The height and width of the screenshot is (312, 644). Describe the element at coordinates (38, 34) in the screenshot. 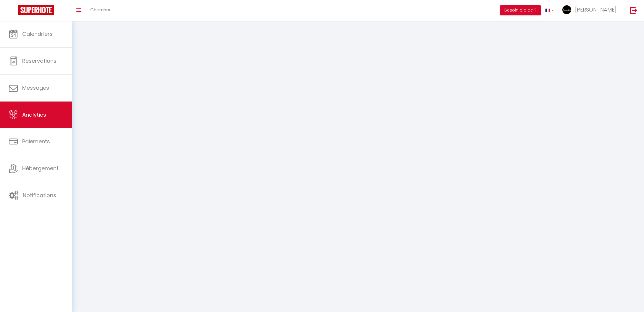

I see `span: Calendriers` at that location.